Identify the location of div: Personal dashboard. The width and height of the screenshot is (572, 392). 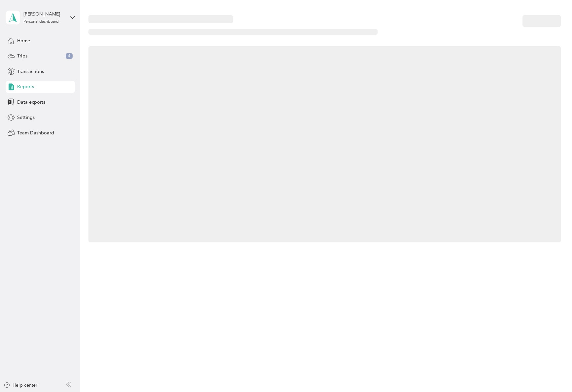
(41, 22).